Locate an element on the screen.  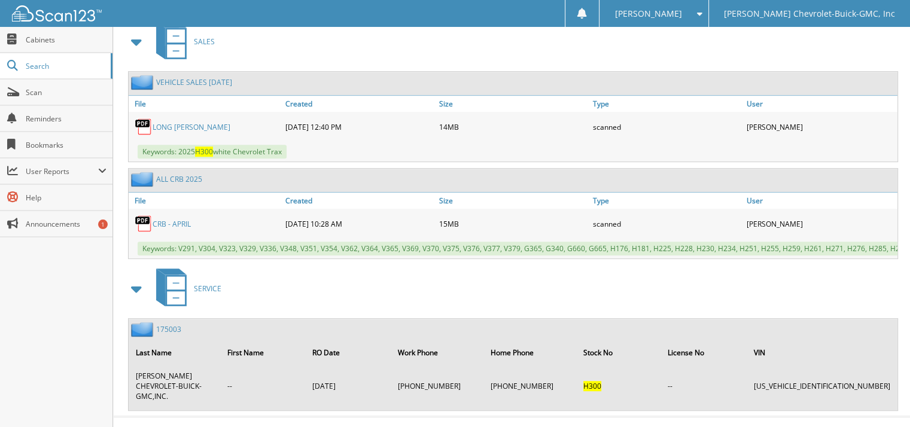
span: Help is located at coordinates (66, 197).